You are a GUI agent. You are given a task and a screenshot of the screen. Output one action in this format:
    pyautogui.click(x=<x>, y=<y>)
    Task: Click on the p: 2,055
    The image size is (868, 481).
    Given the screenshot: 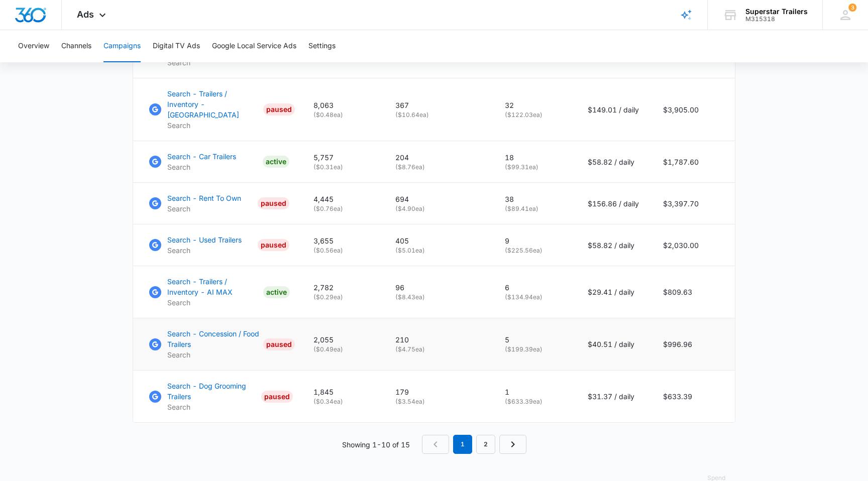 What is the action you would take?
    pyautogui.click(x=342, y=339)
    